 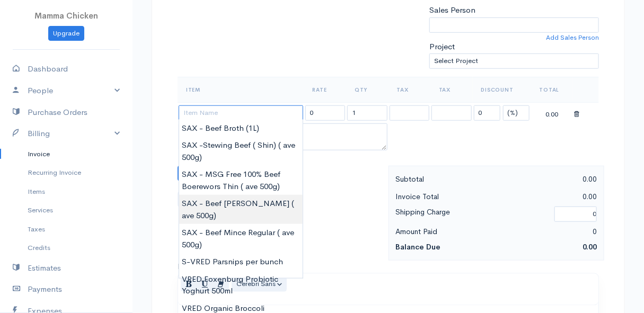 I want to click on th: Item, so click(x=240, y=90).